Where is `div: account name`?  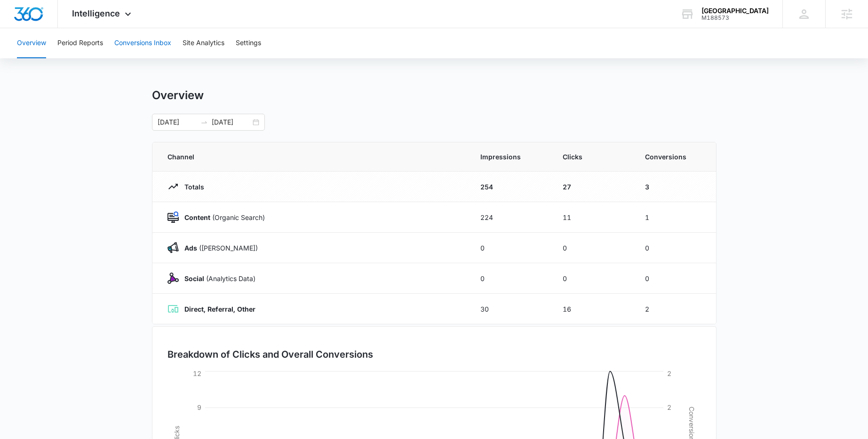
div: account name is located at coordinates (734, 11).